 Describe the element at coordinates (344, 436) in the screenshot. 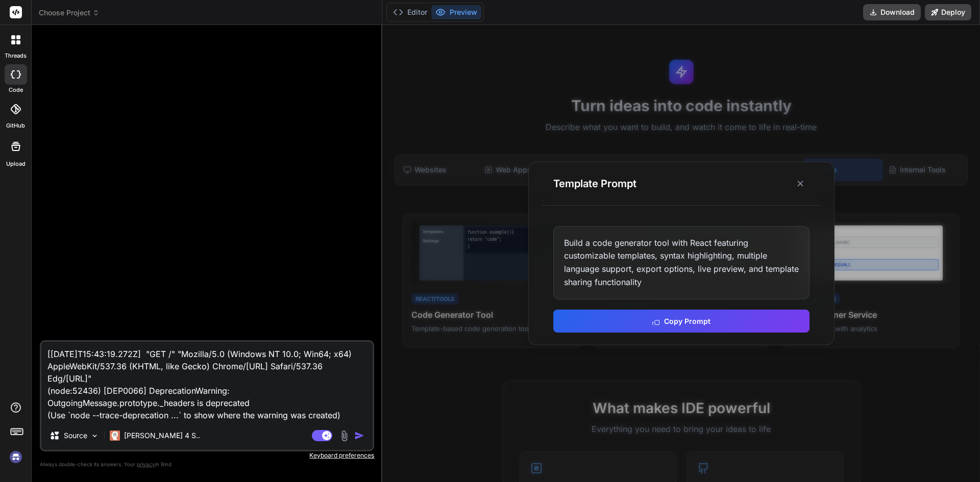

I see `img: attachment` at that location.